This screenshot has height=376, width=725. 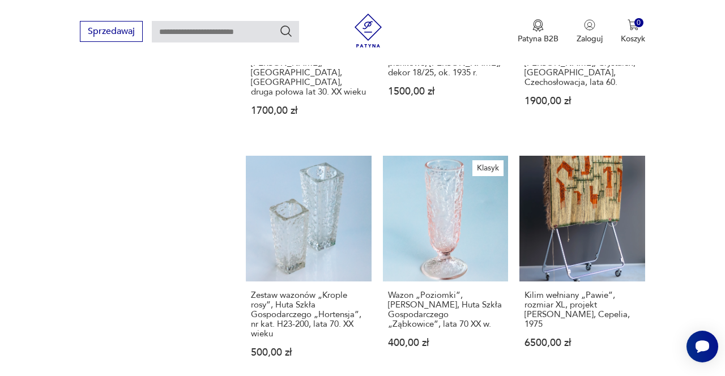 I want to click on a: Sprzedawaj, so click(x=111, y=32).